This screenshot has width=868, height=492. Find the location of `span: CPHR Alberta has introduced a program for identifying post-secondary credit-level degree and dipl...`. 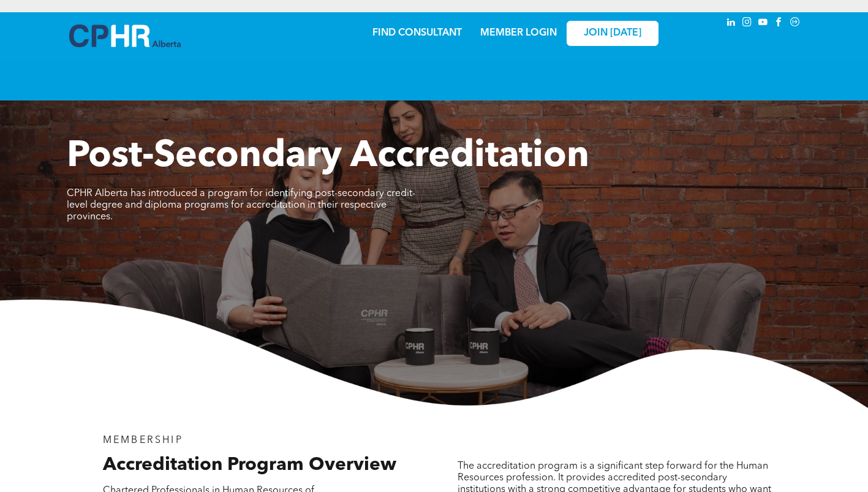

span: CPHR Alberta has introduced a program for identifying post-secondary credit-level degree and dipl... is located at coordinates (241, 205).